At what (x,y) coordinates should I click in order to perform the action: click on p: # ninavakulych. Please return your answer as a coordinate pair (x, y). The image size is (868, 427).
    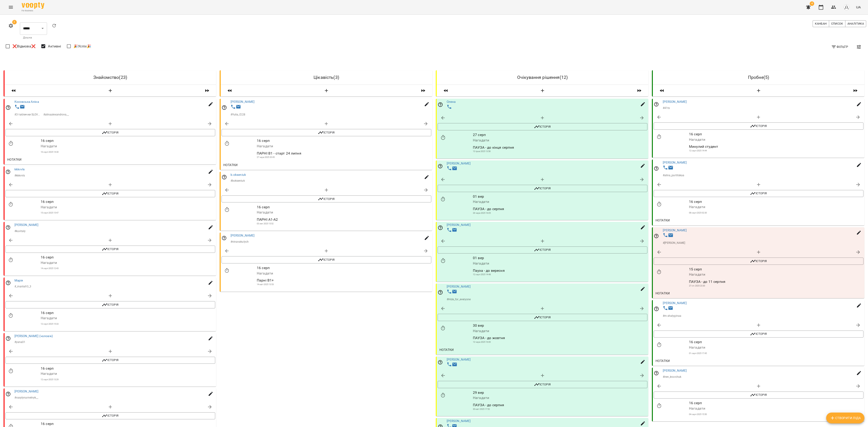
    Looking at the image, I should click on (240, 242).